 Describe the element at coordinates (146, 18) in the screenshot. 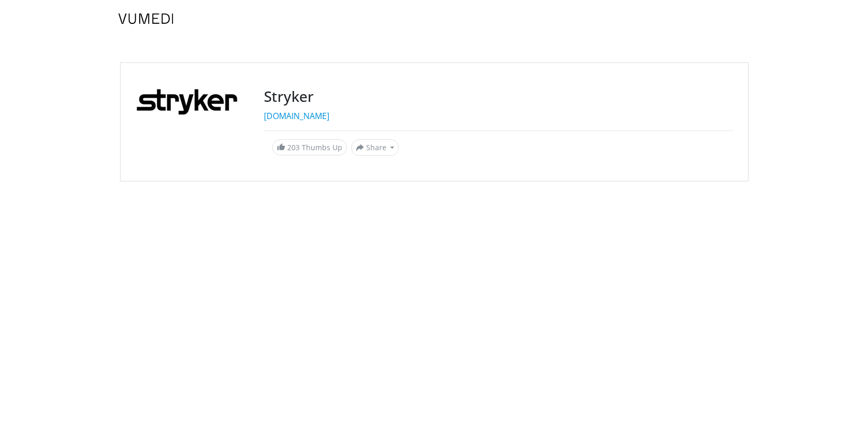

I see `img: VuMedi Logo` at that location.